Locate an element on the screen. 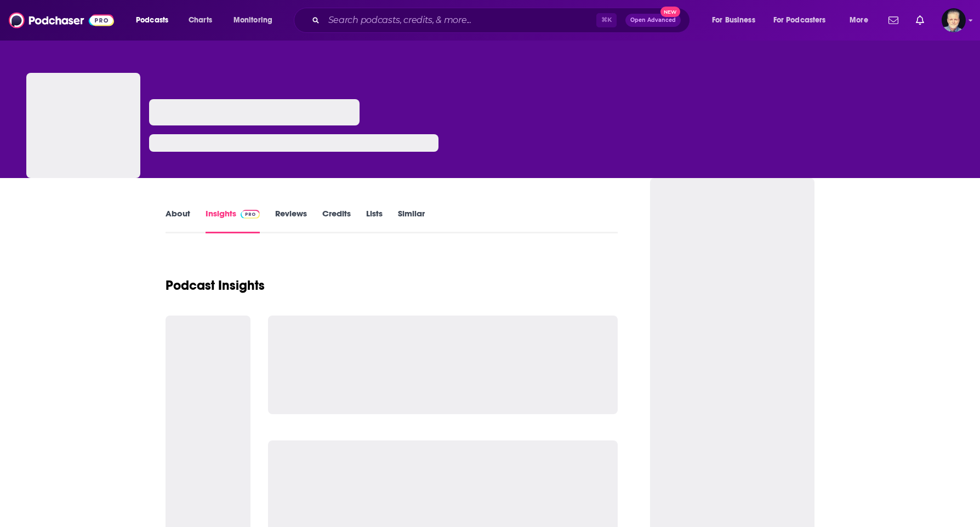  span: Podcasts is located at coordinates (152, 21).